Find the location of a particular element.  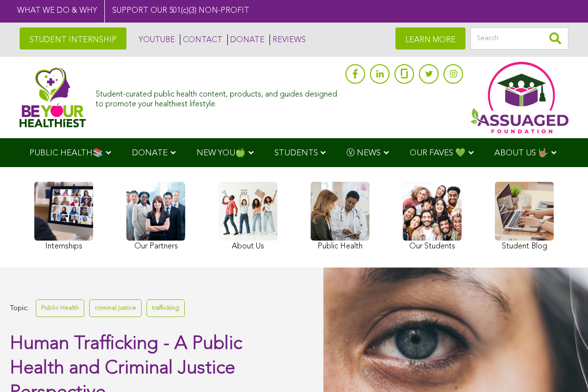

a: criminal justice is located at coordinates (115, 307).